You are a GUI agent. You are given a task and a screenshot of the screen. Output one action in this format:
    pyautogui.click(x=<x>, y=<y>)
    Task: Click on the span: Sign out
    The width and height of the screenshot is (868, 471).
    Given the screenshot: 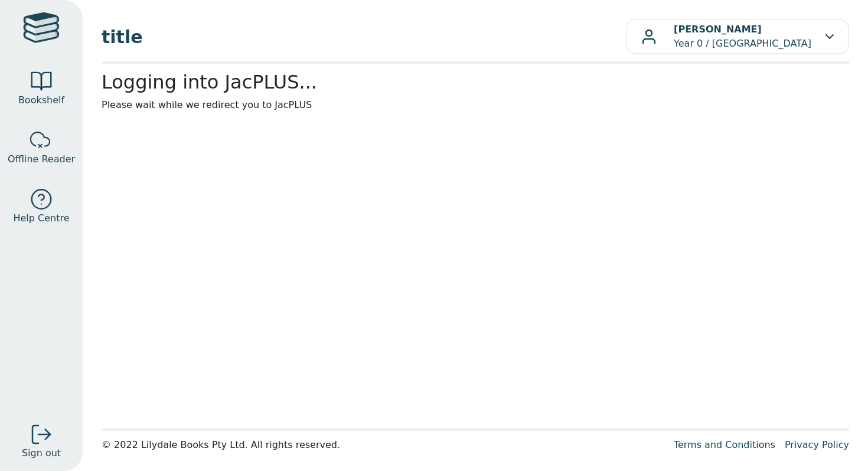 What is the action you would take?
    pyautogui.click(x=42, y=453)
    